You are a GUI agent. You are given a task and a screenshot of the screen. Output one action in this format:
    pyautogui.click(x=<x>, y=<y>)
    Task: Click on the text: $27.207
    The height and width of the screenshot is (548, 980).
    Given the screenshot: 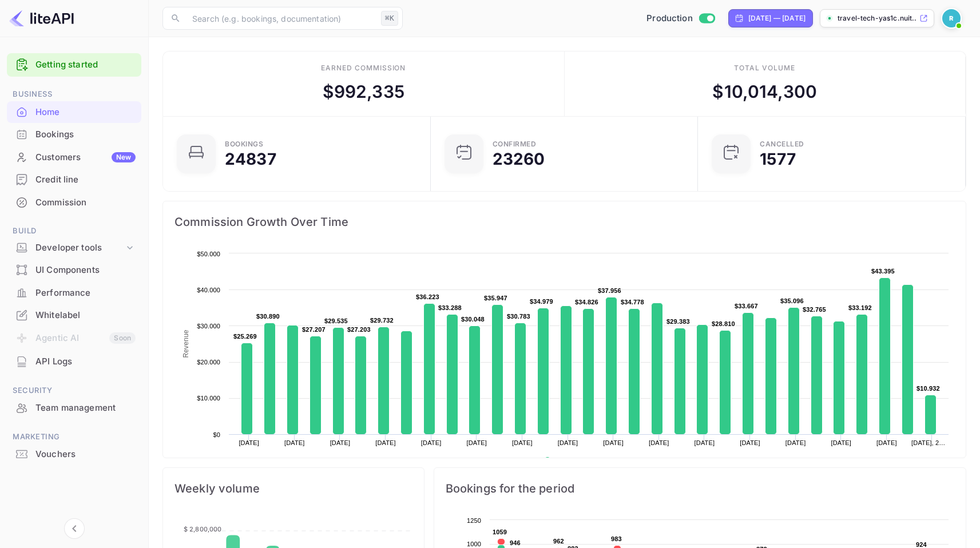 What is the action you would take?
    pyautogui.click(x=314, y=330)
    